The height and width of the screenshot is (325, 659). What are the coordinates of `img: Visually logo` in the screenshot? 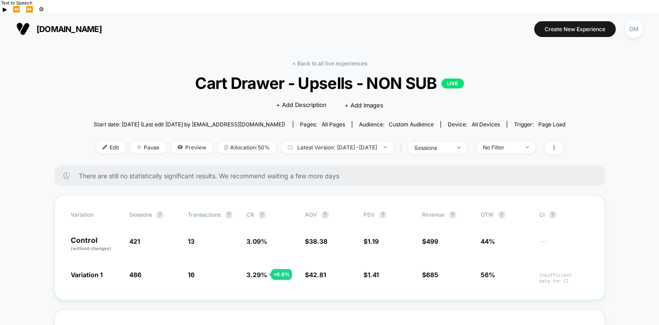 It's located at (23, 29).